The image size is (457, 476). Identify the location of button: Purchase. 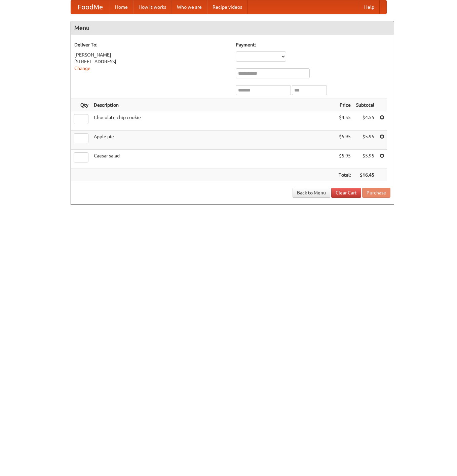
(377, 193).